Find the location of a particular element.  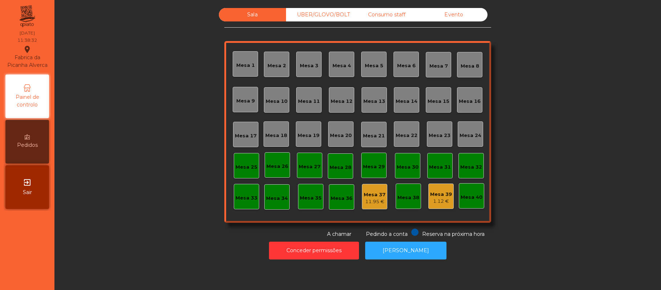

div: Mesa 14 is located at coordinates (406, 101).